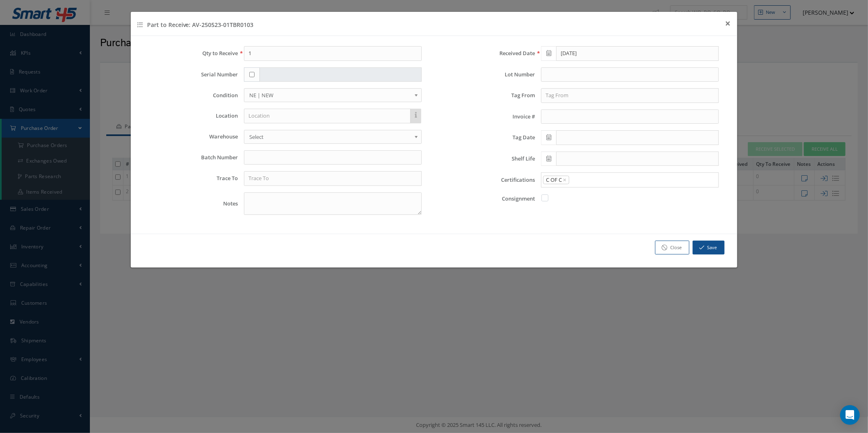 The image size is (868, 433). What do you see at coordinates (487, 74) in the screenshot?
I see `label: Lot Number` at bounding box center [487, 74].